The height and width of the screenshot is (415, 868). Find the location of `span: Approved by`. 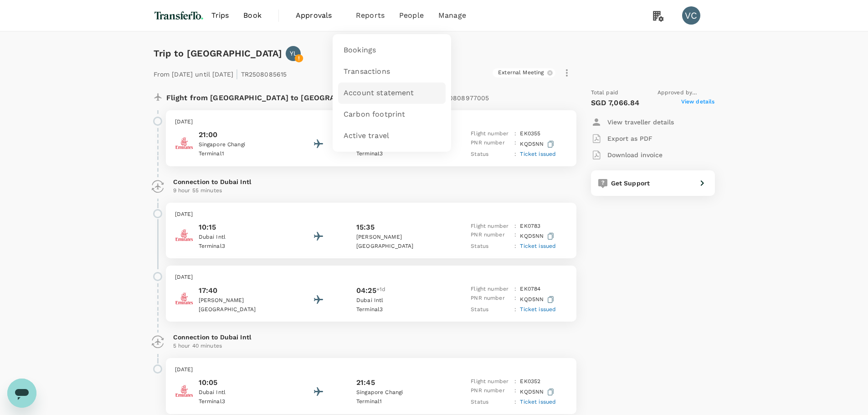

span: Approved by is located at coordinates (687, 93).